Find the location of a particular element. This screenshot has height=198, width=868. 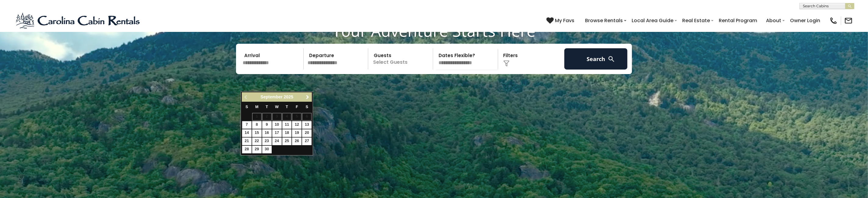

a: 19 is located at coordinates (297, 133).